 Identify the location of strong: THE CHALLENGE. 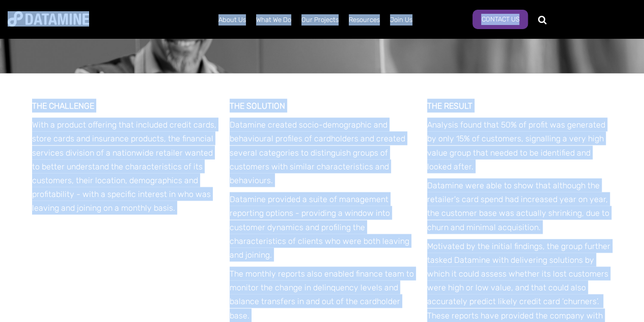
(63, 105).